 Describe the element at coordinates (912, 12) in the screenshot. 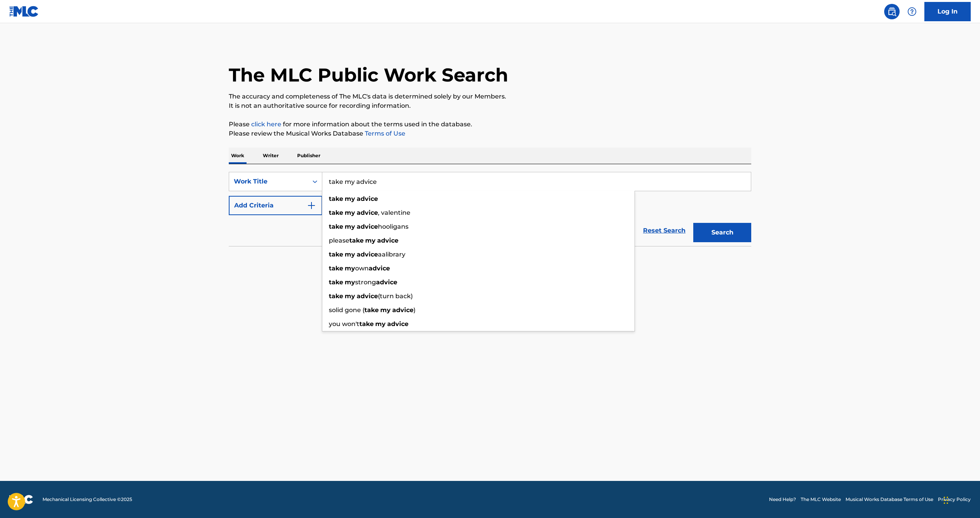

I see `img: help` at that location.